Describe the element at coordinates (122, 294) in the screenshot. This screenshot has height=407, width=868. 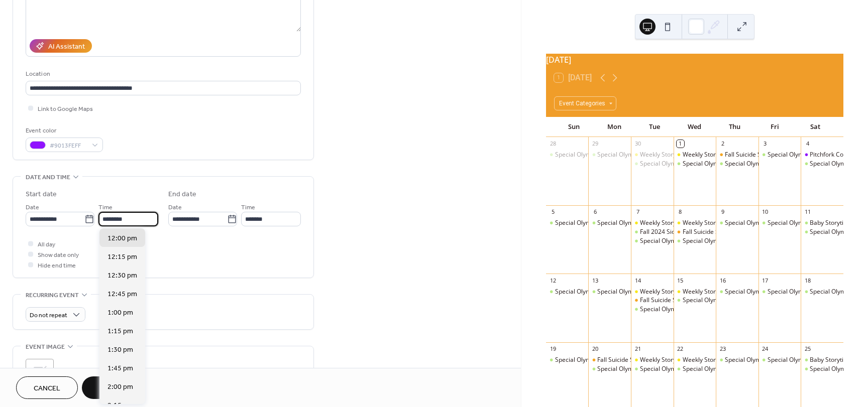
I see `span: 12:45 pm` at that location.